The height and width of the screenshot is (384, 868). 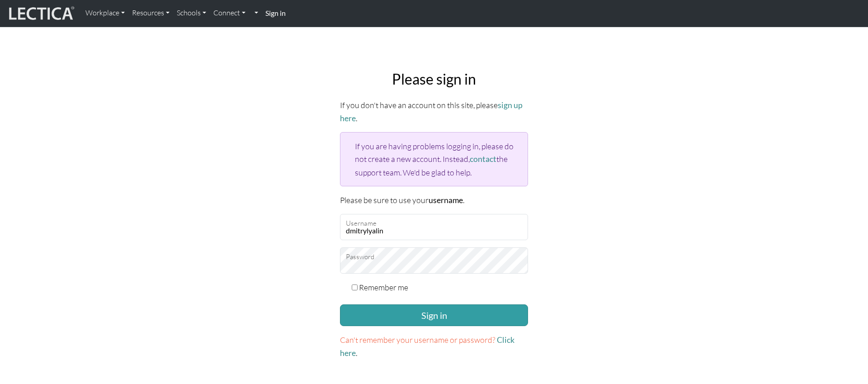 I want to click on a: Connect, so click(x=229, y=13).